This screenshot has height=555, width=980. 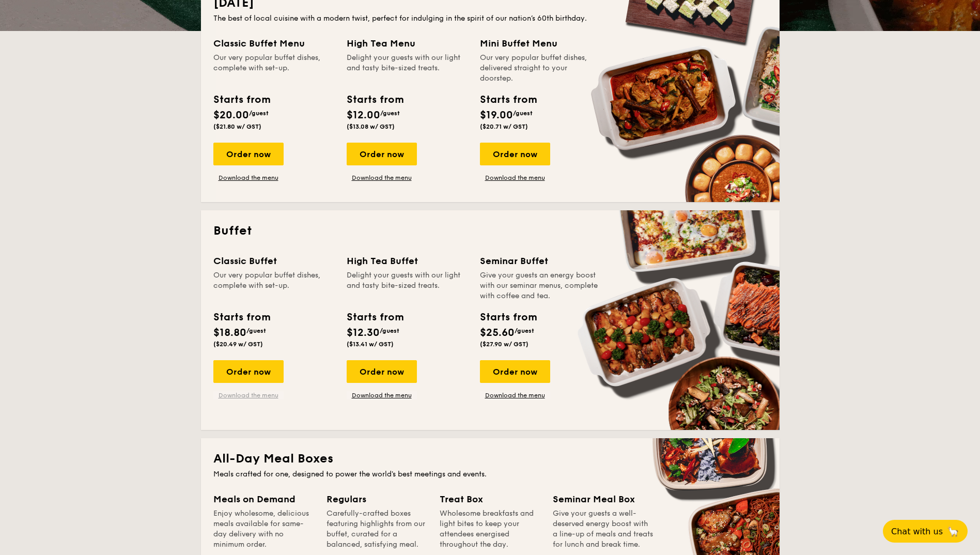 What do you see at coordinates (497, 333) in the screenshot?
I see `span: $25.60` at bounding box center [497, 333].